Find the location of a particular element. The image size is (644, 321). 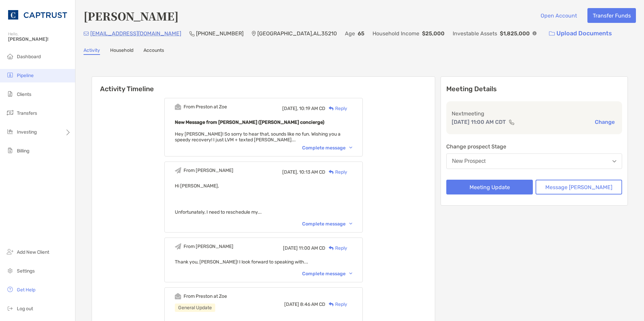

img: transfers icon is located at coordinates (10, 113).